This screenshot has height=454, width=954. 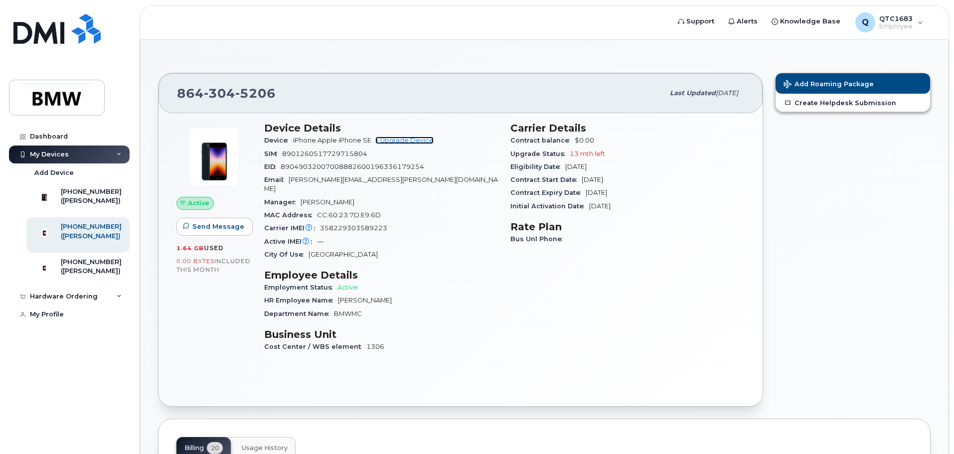 I want to click on span: 0.00 Bytes, so click(x=195, y=261).